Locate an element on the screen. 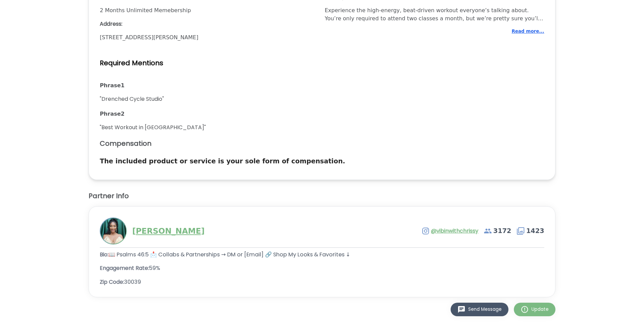 This screenshot has height=324, width=644. div: Bio: is located at coordinates (322, 255).